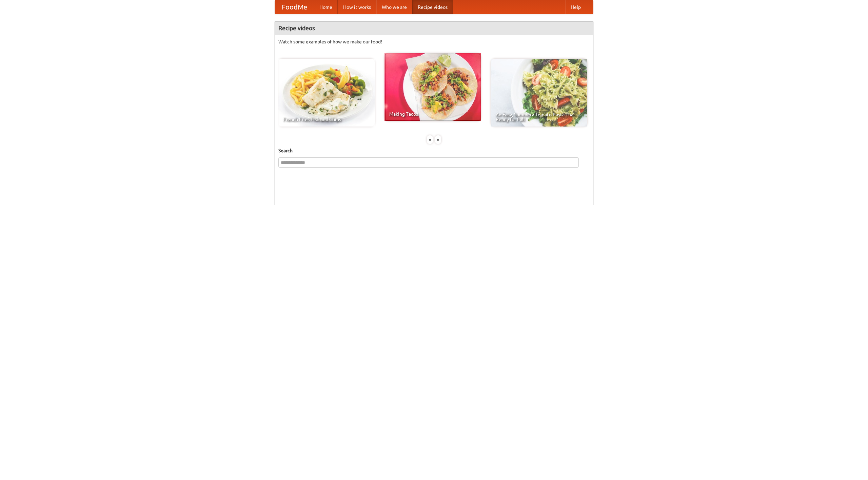  What do you see at coordinates (294, 7) in the screenshot?
I see `a: FoodMe` at bounding box center [294, 7].